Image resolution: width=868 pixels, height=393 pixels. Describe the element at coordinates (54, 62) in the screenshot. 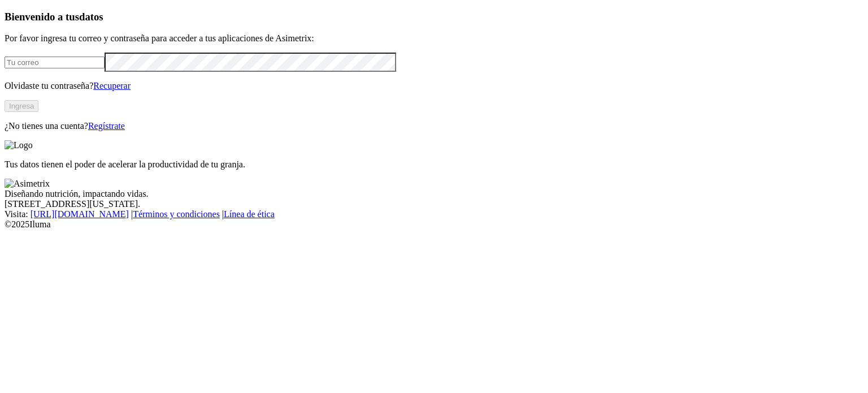

I see `input: Tu correo` at that location.